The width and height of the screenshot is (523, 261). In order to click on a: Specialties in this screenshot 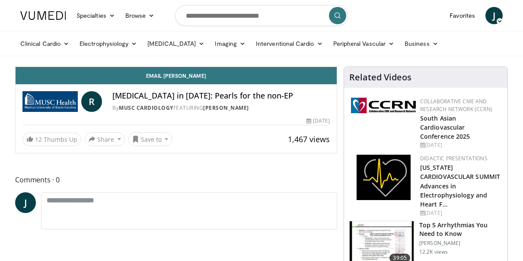, I will do `click(95, 16)`.